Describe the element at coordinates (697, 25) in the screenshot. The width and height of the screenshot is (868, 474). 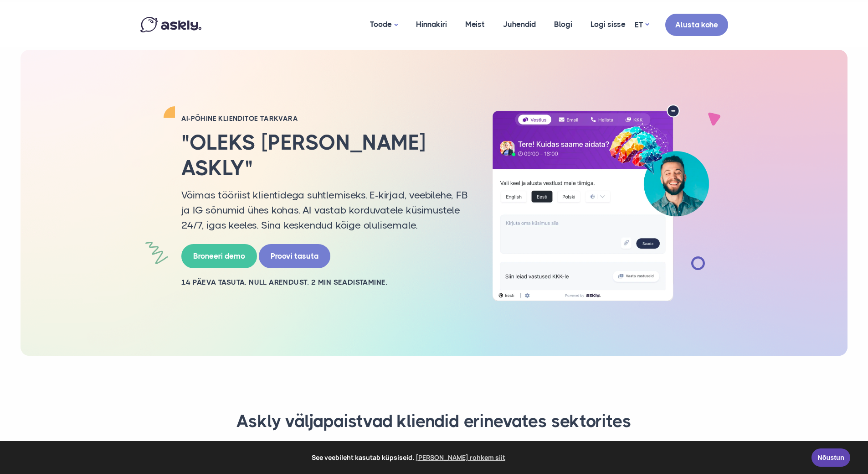
I see `a: Alusta kohe` at that location.